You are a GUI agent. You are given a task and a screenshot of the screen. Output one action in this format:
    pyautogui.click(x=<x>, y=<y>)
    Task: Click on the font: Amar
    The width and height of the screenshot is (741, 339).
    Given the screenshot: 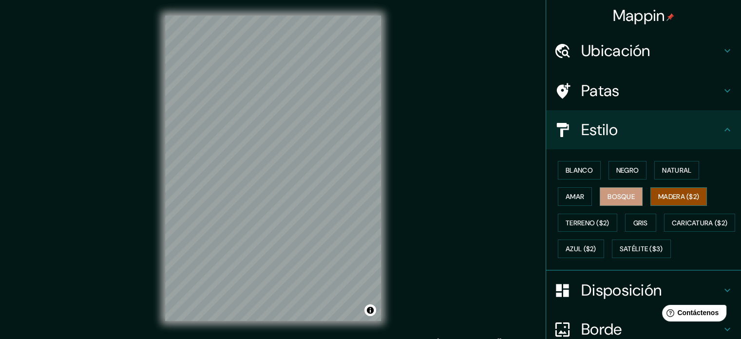 What is the action you would take?
    pyautogui.click(x=575, y=196)
    